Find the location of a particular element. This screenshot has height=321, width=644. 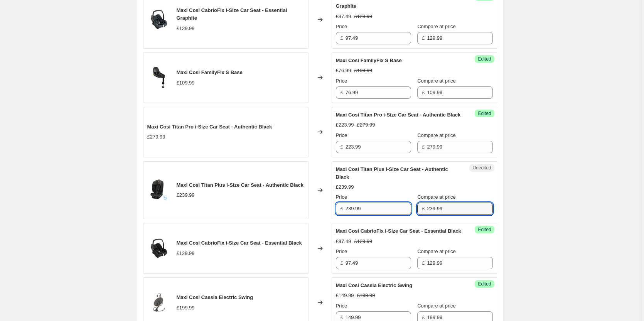

strike: £199.99 is located at coordinates (366, 296).